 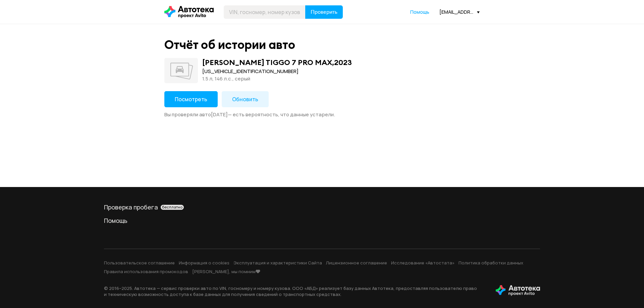 I want to click on p: Лицензионное соглашение, so click(x=356, y=263).